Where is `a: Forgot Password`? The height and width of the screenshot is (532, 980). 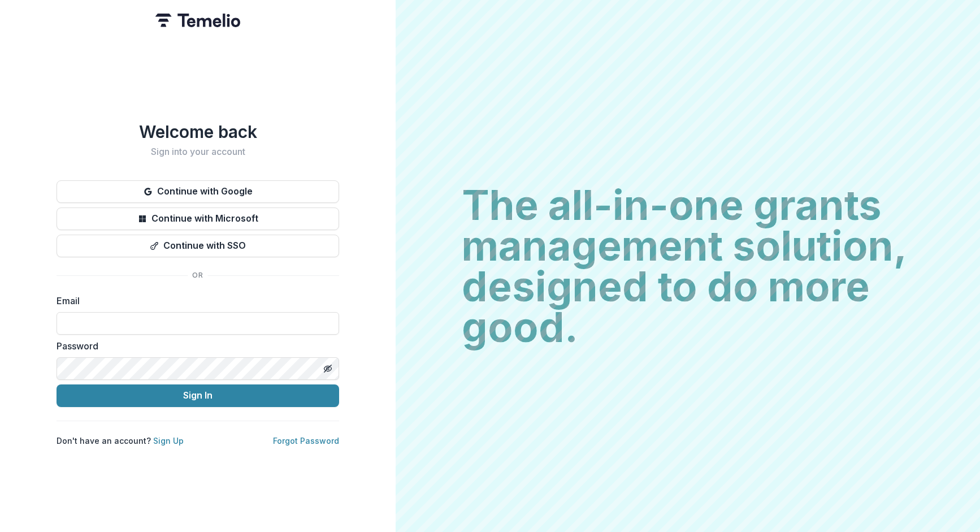 a: Forgot Password is located at coordinates (306, 440).